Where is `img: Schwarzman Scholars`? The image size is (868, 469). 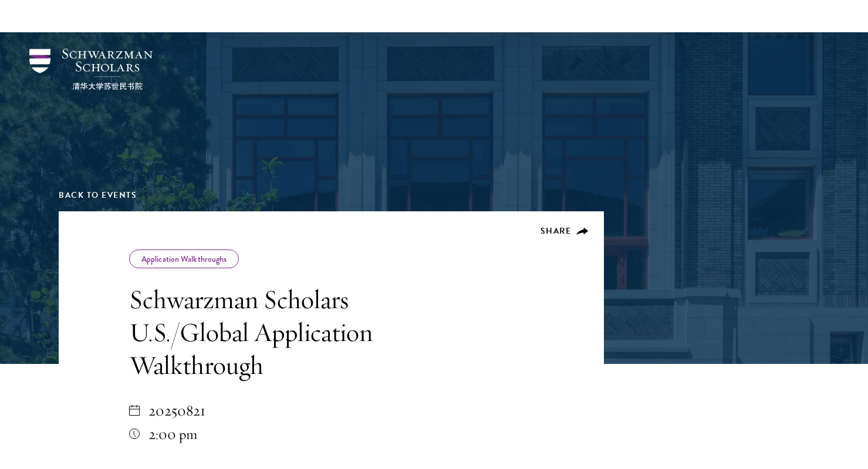 img: Schwarzman Scholars is located at coordinates (91, 69).